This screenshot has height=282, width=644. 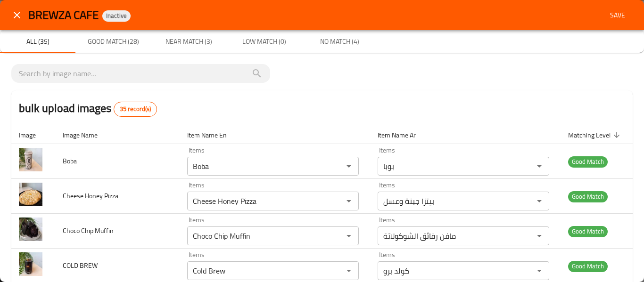 What do you see at coordinates (617, 15) in the screenshot?
I see `span: Save` at bounding box center [617, 15].